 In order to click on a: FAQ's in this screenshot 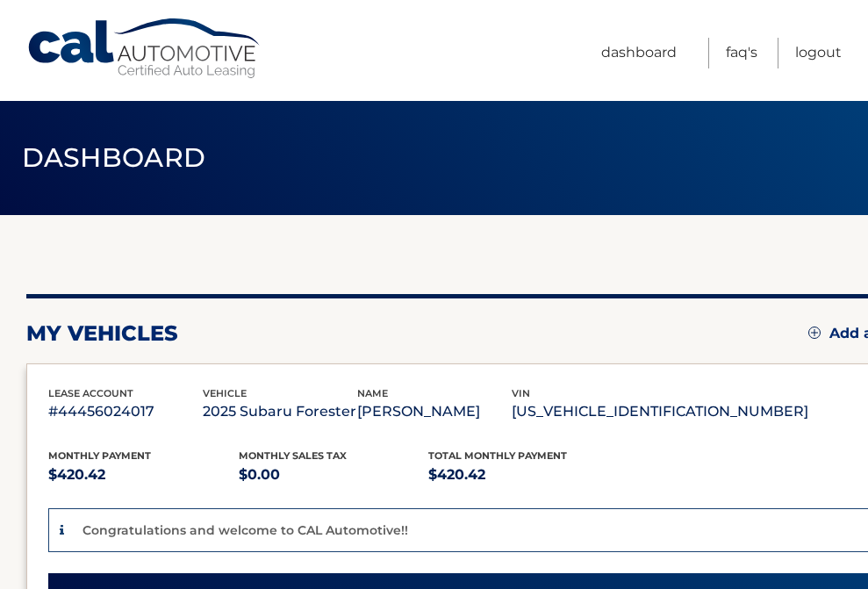, I will do `click(742, 52)`.